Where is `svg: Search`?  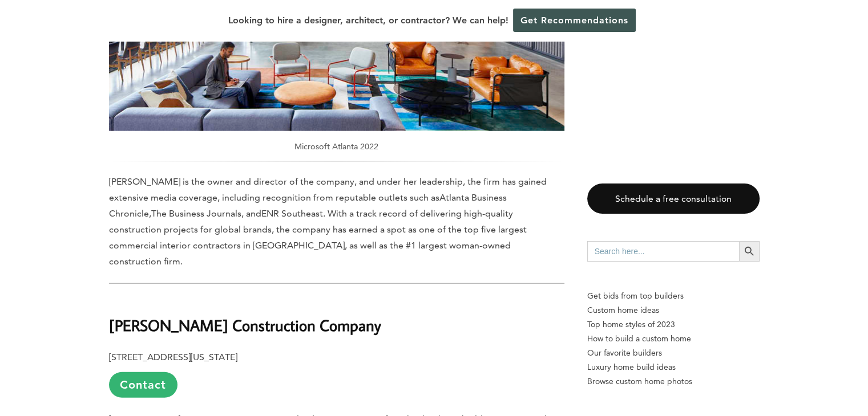
svg: Search is located at coordinates (750, 251).